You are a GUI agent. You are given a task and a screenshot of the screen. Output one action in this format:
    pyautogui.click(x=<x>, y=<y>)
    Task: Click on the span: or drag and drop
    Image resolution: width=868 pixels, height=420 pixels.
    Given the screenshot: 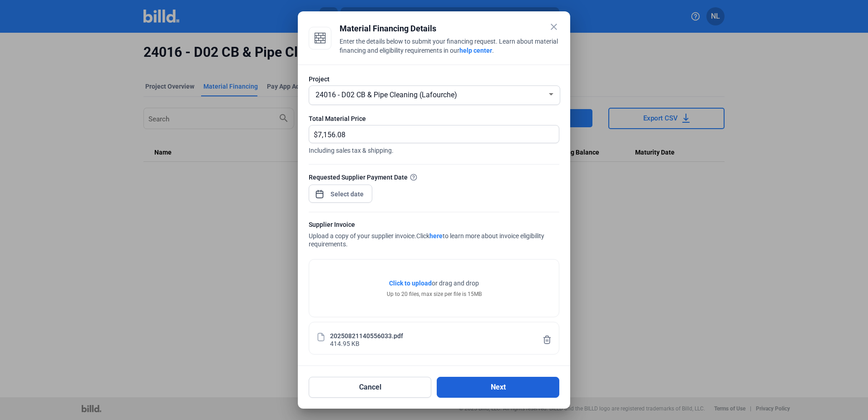 What is the action you would take?
    pyautogui.click(x=455, y=283)
    